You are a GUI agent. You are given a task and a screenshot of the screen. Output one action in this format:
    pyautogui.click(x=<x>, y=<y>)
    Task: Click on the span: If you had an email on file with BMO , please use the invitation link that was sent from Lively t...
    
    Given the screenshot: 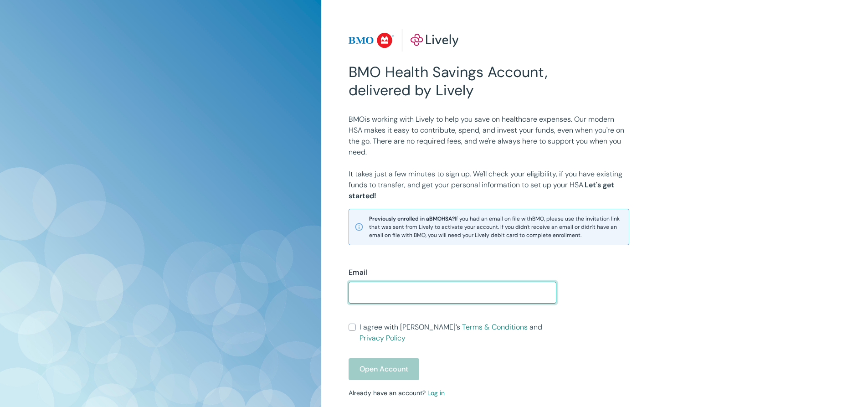 What is the action you would take?
    pyautogui.click(x=497, y=227)
    